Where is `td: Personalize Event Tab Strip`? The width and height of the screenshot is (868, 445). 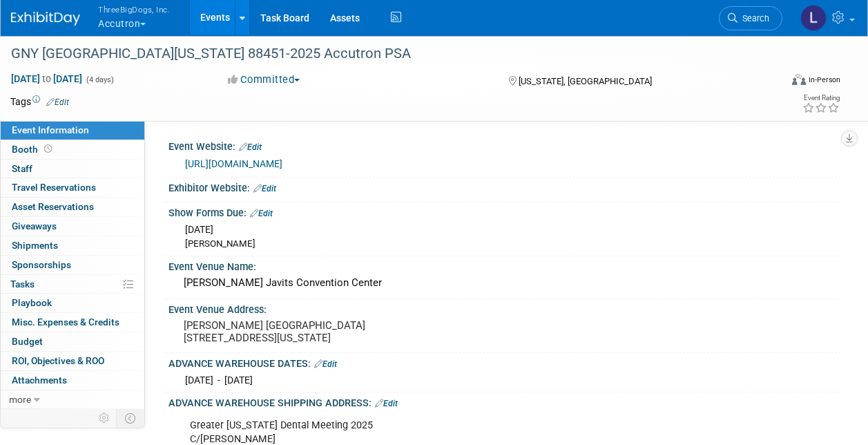
td: Personalize Event Tab Strip is located at coordinates (104, 418).